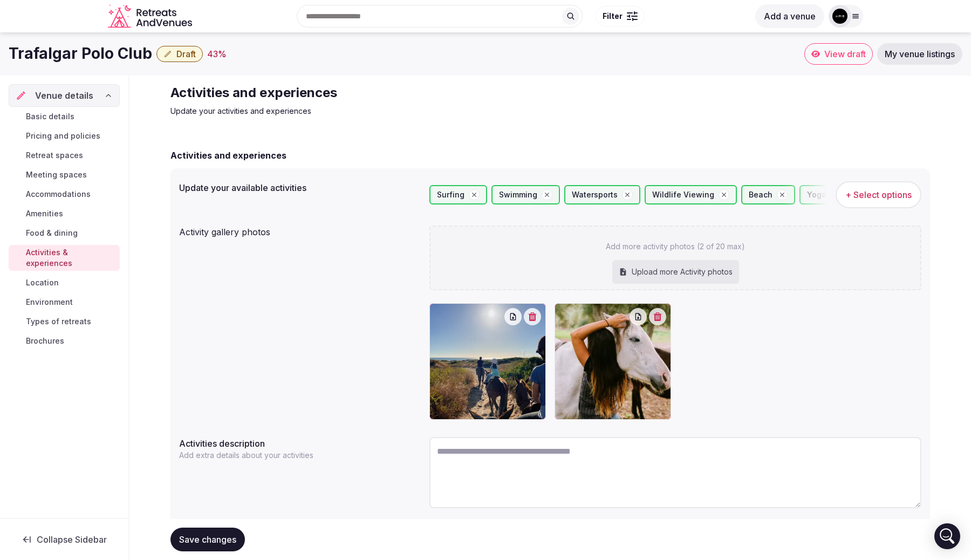 The image size is (971, 560). I want to click on a: Visit the homepage, so click(151, 16).